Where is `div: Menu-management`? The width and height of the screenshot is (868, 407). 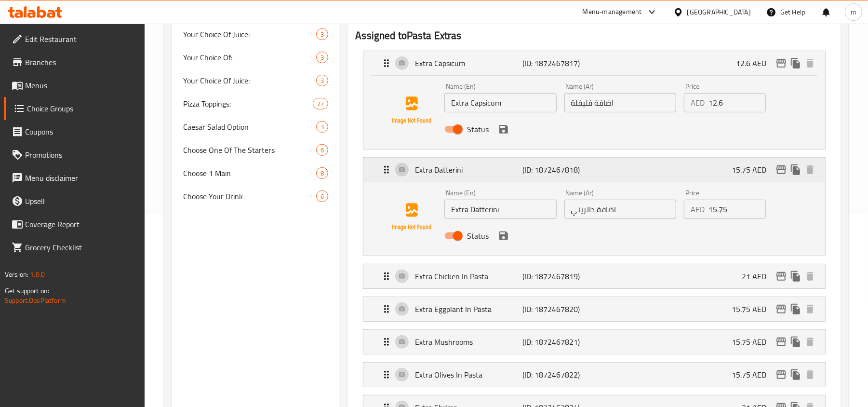 div: Menu-management is located at coordinates (612, 12).